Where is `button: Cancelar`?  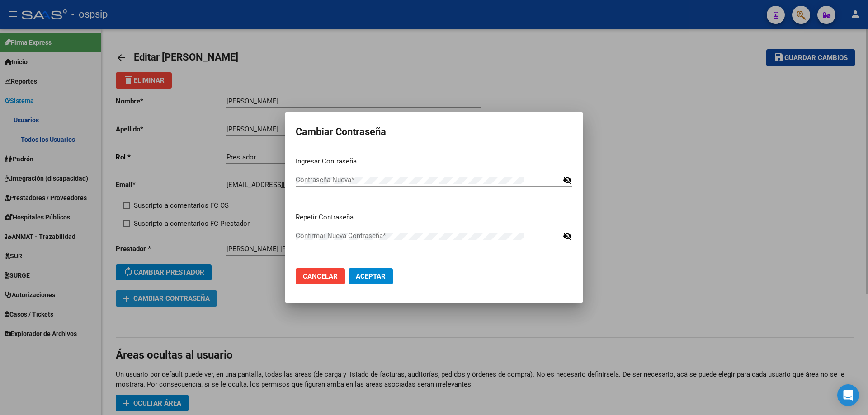
button: Cancelar is located at coordinates (320, 276).